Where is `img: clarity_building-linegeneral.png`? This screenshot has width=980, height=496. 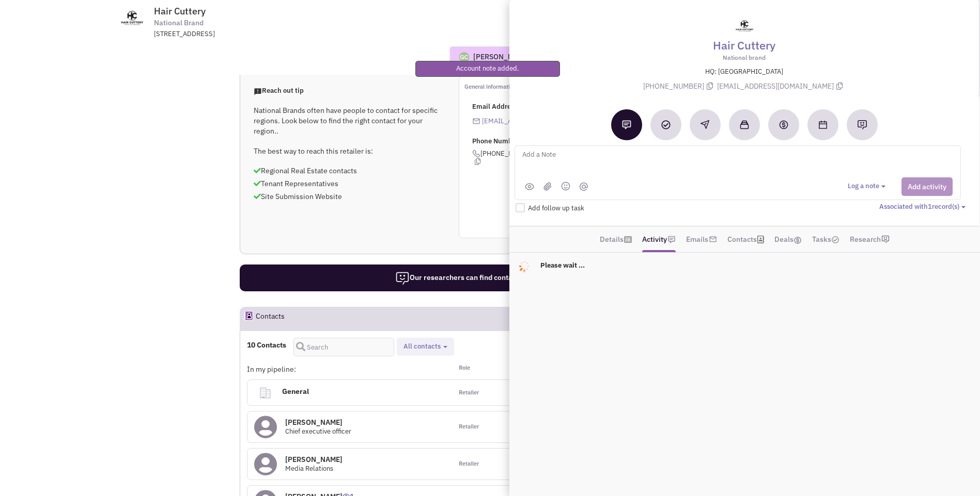
img: clarity_building-linegeneral.png is located at coordinates (265, 393).